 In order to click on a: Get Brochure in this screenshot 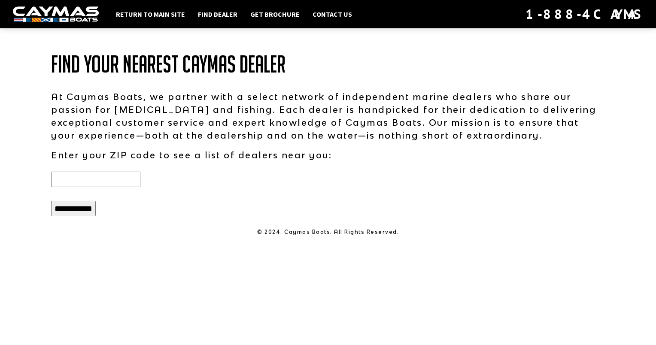, I will do `click(275, 14)`.